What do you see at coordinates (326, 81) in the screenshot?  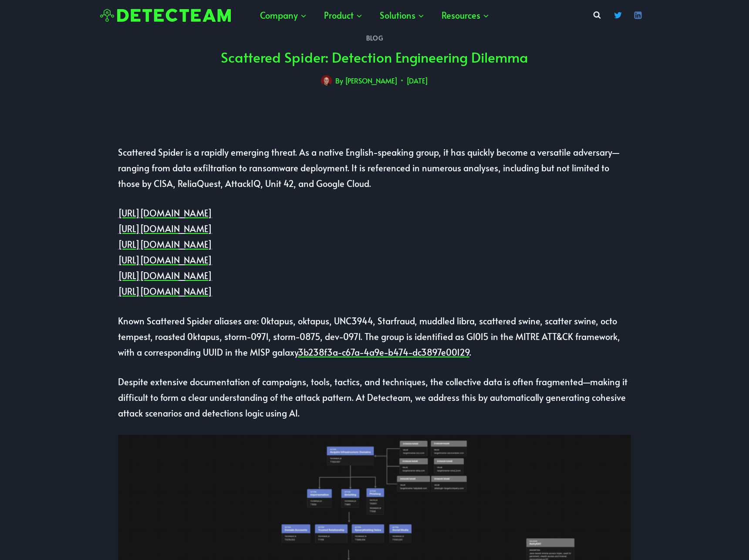 I see `img: Avatar photo` at bounding box center [326, 81].